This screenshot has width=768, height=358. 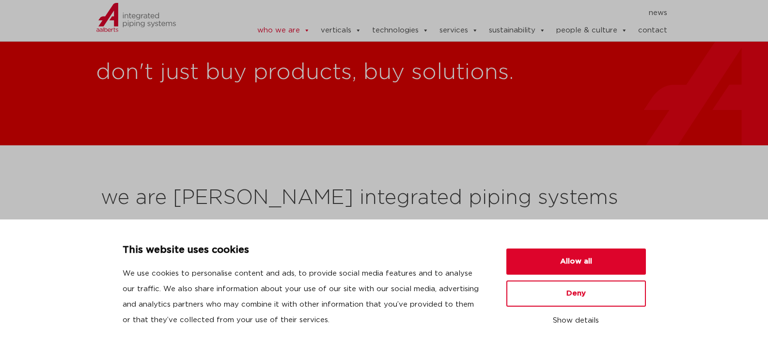 I want to click on a: news, so click(x=658, y=13).